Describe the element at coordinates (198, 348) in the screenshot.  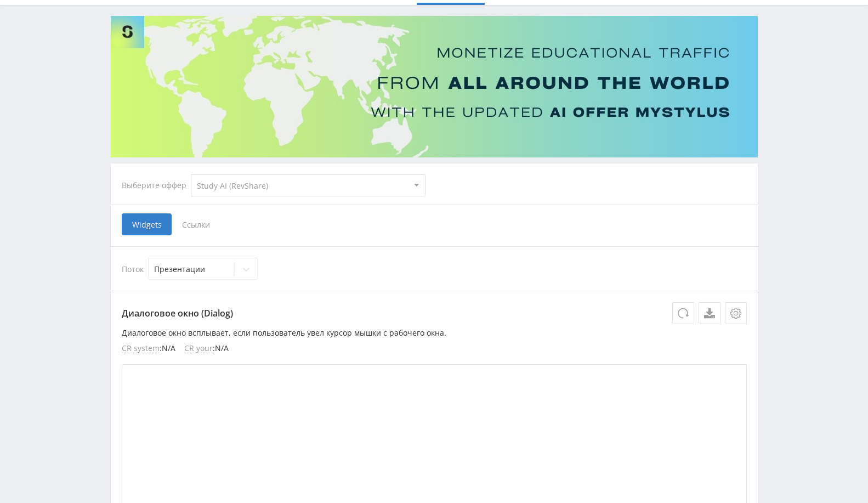
I see `span: CR your` at that location.